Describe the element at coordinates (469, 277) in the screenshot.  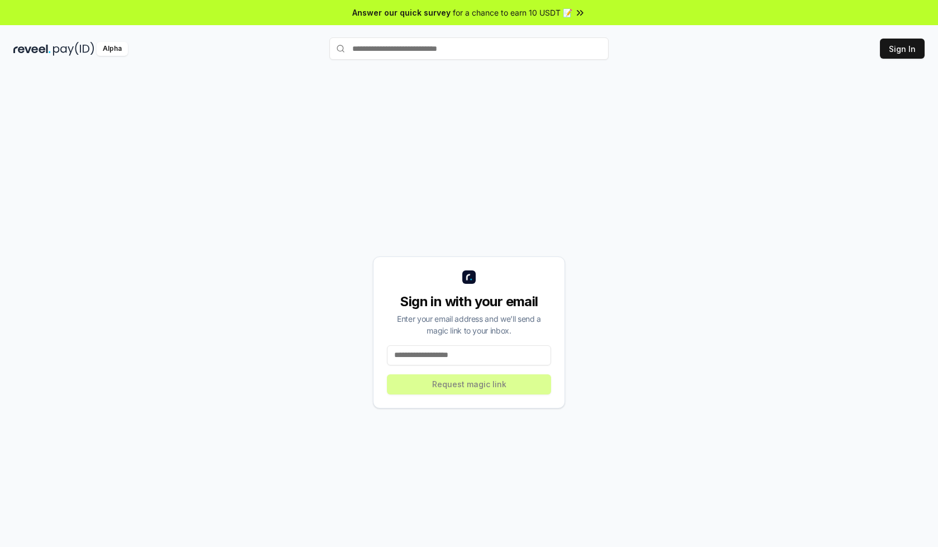
I see `img: logo_small` at that location.